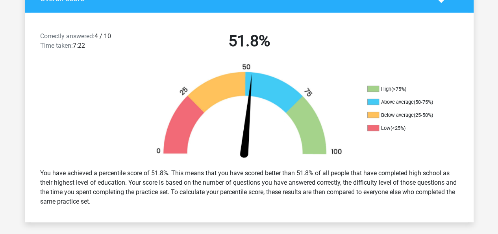  What do you see at coordinates (423, 102) in the screenshot?
I see `div: (50-75%)` at bounding box center [423, 102].